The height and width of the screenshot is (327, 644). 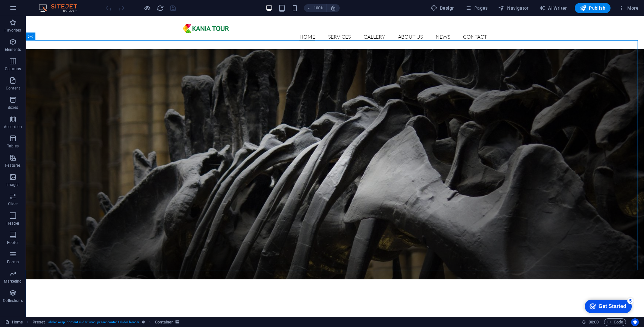 I want to click on p: Tables, so click(x=13, y=146).